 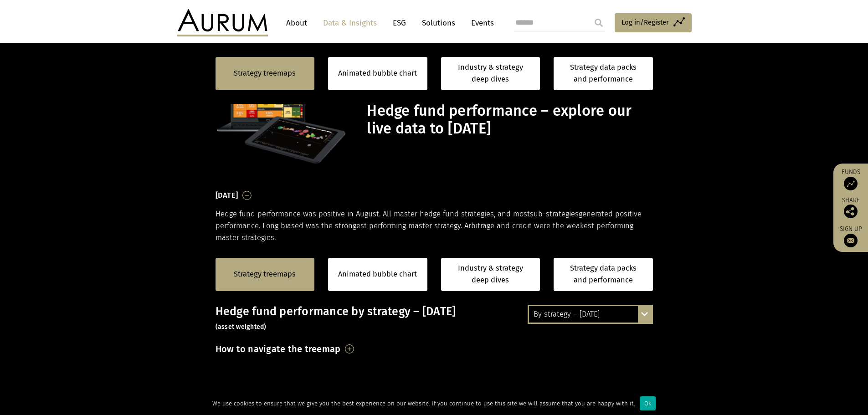 What do you see at coordinates (554, 214) in the screenshot?
I see `span: sub-strategies` at bounding box center [554, 214].